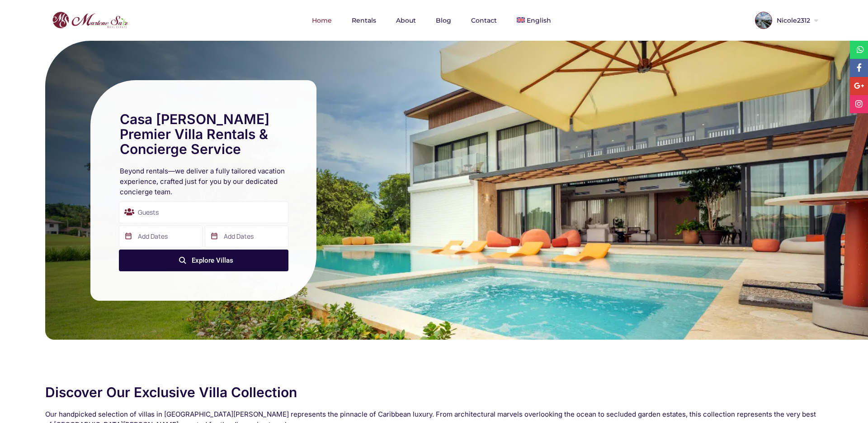 The image size is (868, 423). What do you see at coordinates (792, 20) in the screenshot?
I see `span: Nicole2312` at bounding box center [792, 20].